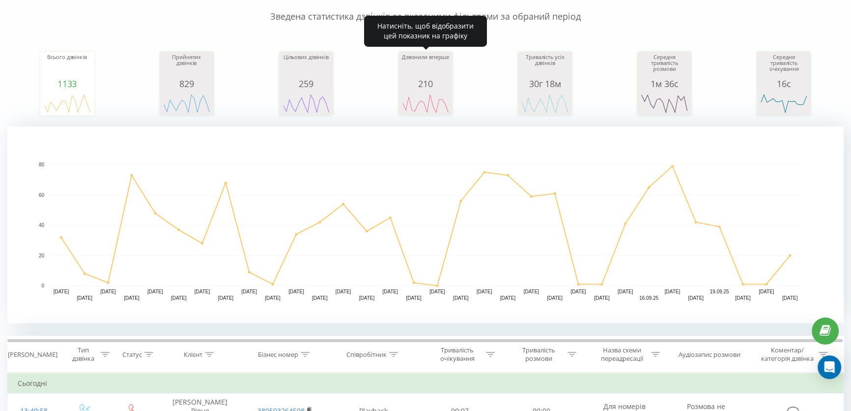 The image size is (851, 411). I want to click on div: Статус, so click(132, 354).